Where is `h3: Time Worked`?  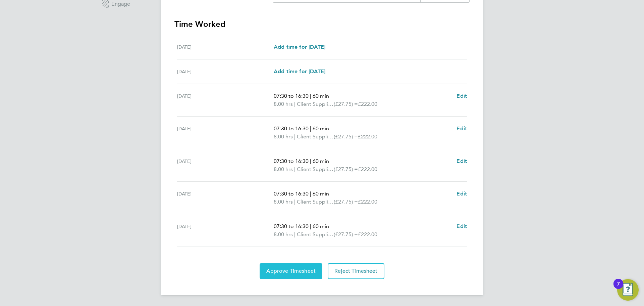
h3: Time Worked is located at coordinates (322, 24).